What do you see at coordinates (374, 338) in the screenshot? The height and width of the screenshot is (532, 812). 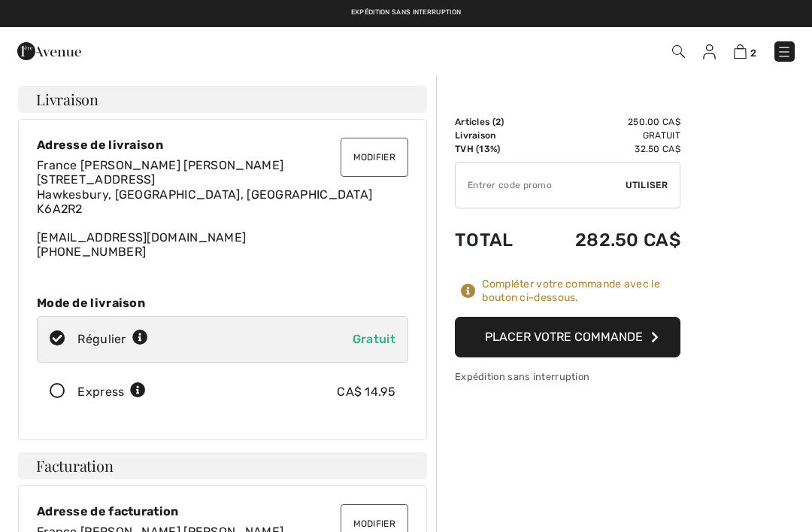 I see `span: Gratuit` at bounding box center [374, 338].